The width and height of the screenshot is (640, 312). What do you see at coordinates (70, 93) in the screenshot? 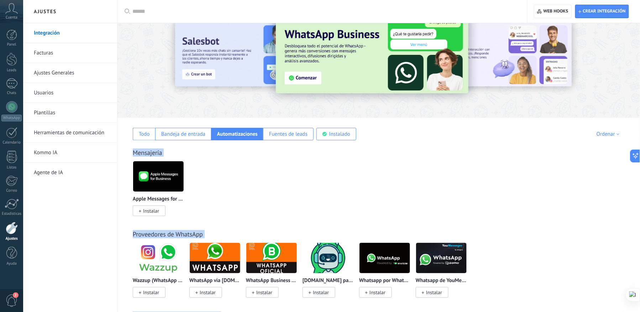
I see `li: Usuarios` at bounding box center [70, 93].